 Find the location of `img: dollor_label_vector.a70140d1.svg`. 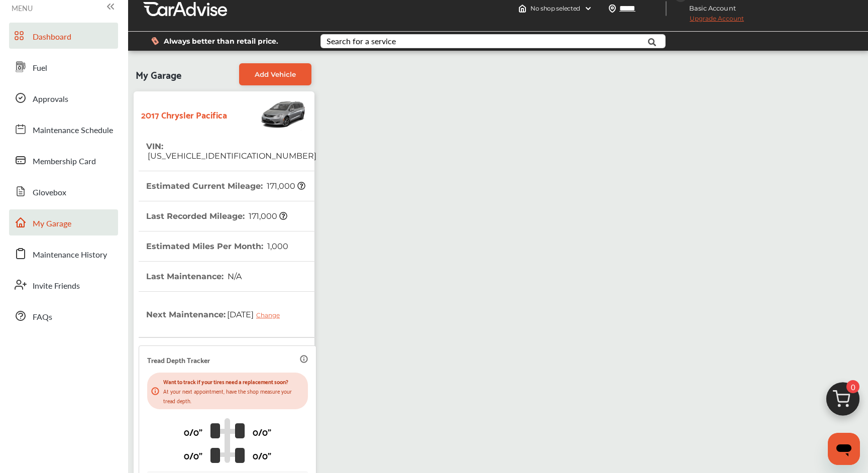

img: dollor_label_vector.a70140d1.svg is located at coordinates (155, 41).